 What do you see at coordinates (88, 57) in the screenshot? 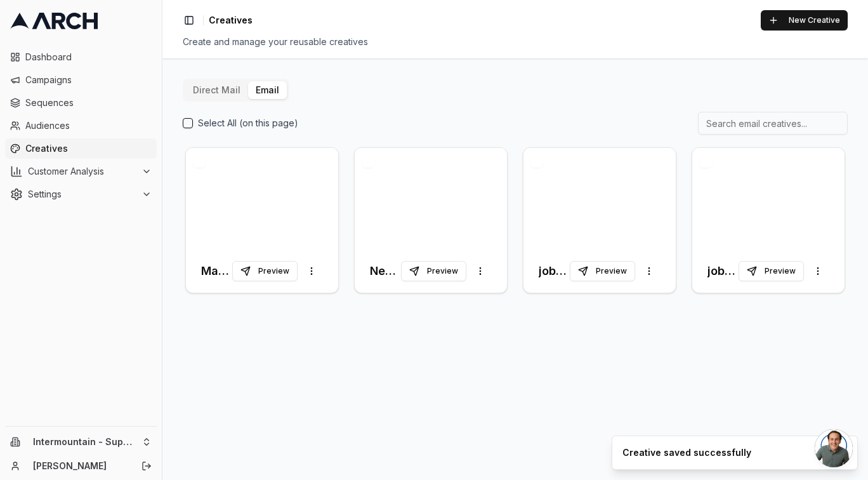
I see `span: Dashboard` at bounding box center [88, 57].